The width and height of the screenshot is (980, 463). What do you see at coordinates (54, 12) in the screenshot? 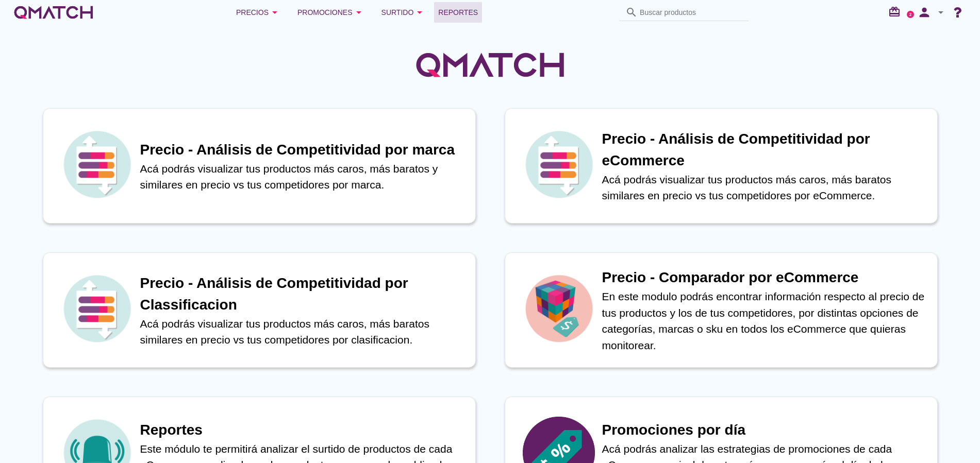
I see `div: white-qmatch-logo` at bounding box center [54, 12].